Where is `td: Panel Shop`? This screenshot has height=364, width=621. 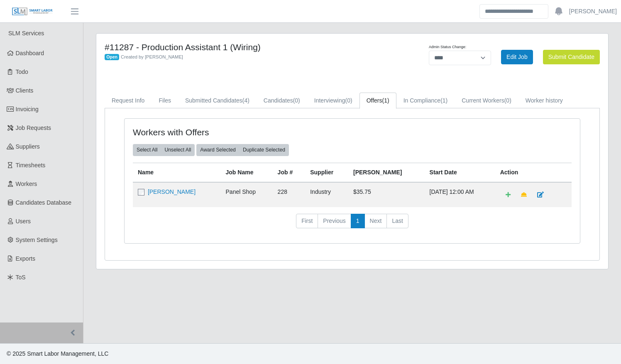 td: Panel Shop is located at coordinates (247, 195).